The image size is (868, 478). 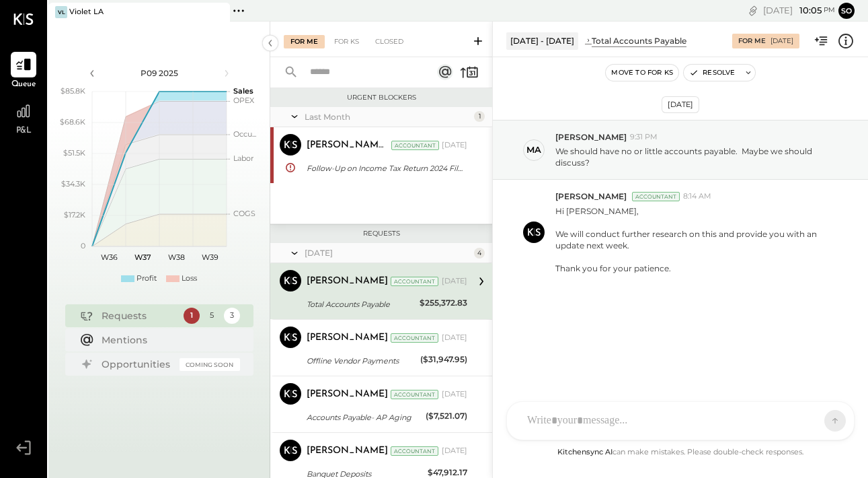 I want to click on text: $85.8K, so click(x=73, y=91).